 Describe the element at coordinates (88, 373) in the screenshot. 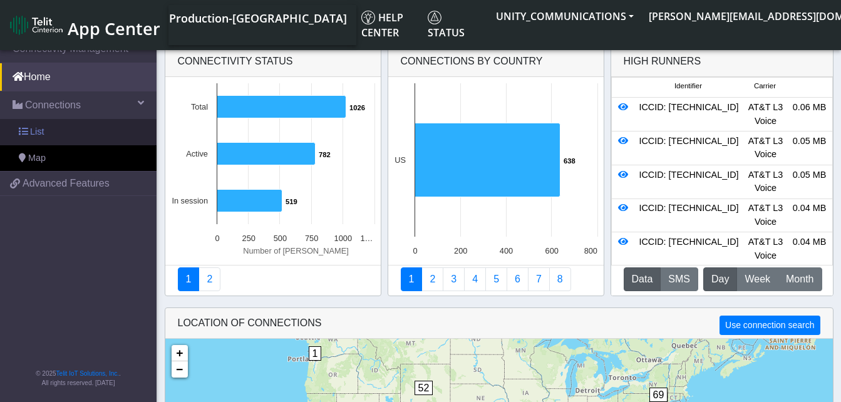

I see `a: Telit IoT Solutions, Inc.` at that location.